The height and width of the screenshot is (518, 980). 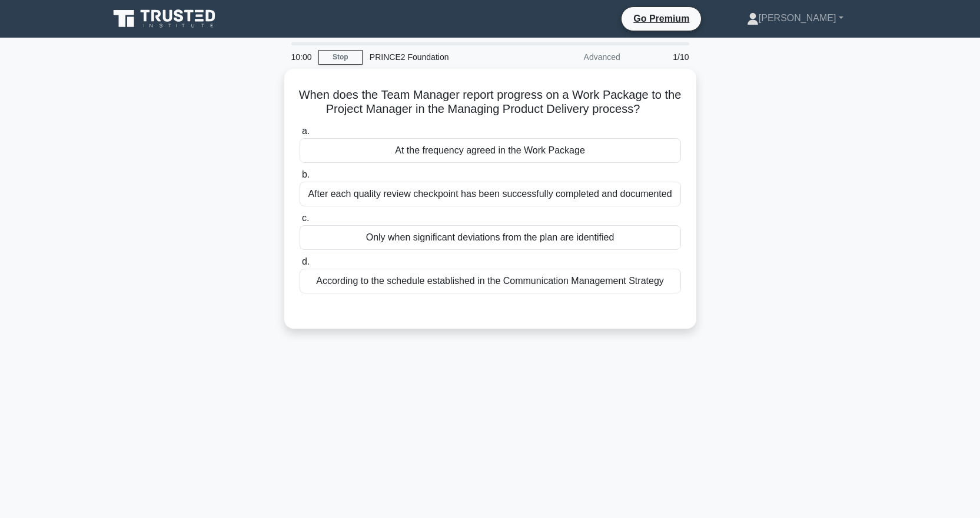 I want to click on a: Stop, so click(x=340, y=57).